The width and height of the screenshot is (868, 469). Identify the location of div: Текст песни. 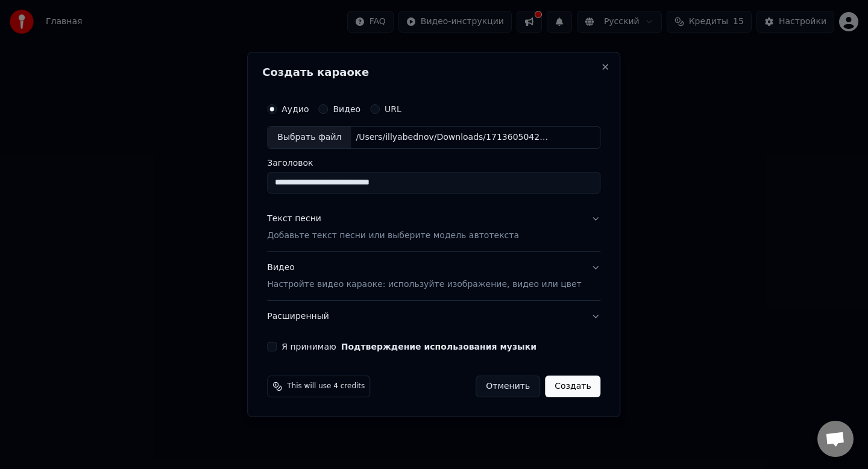
(294, 219).